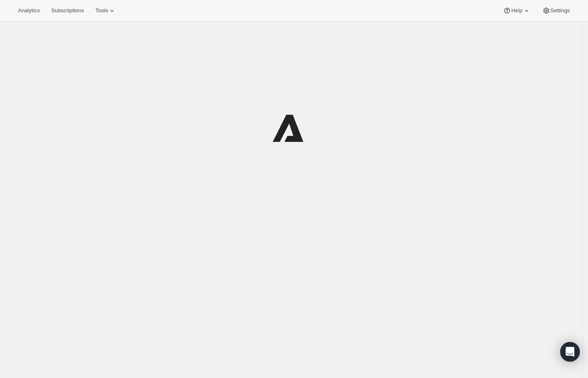  I want to click on span: Settings, so click(561, 11).